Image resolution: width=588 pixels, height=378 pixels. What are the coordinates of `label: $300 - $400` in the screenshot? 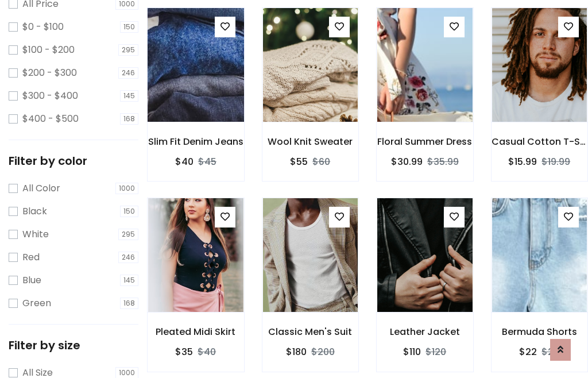 It's located at (50, 96).